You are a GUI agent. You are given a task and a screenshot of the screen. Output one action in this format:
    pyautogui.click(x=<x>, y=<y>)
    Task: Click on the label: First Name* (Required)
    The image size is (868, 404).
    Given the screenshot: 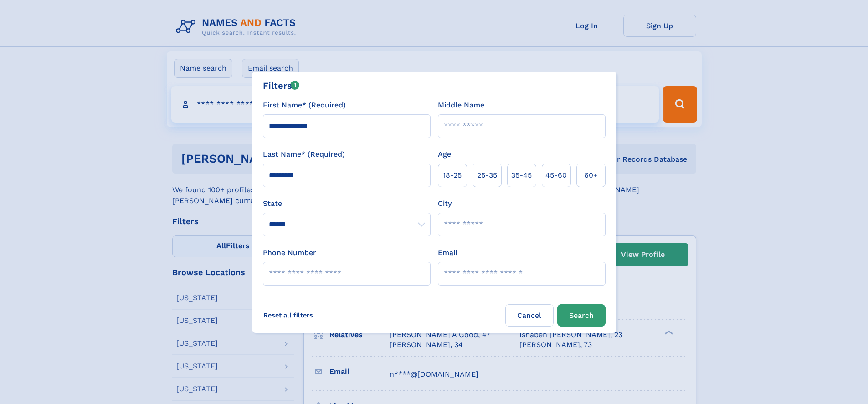 What is the action you would take?
    pyautogui.click(x=304, y=105)
    